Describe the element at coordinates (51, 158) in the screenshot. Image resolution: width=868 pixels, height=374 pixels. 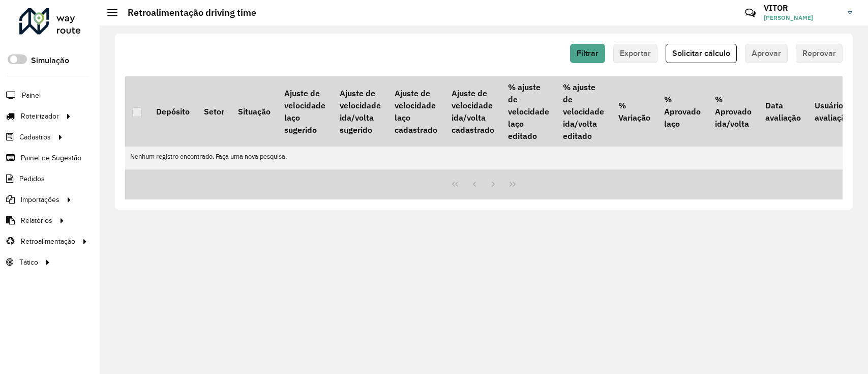
I see `span: Painel de Sugestão` at that location.